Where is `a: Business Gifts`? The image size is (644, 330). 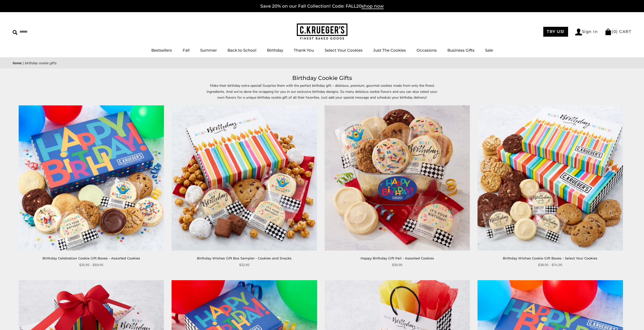 a: Business Gifts is located at coordinates (461, 50).